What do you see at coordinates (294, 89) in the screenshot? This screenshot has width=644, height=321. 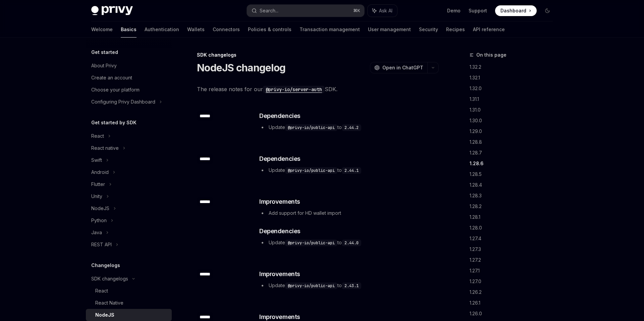 I see `code: @privy-io/server-auth` at bounding box center [294, 89].